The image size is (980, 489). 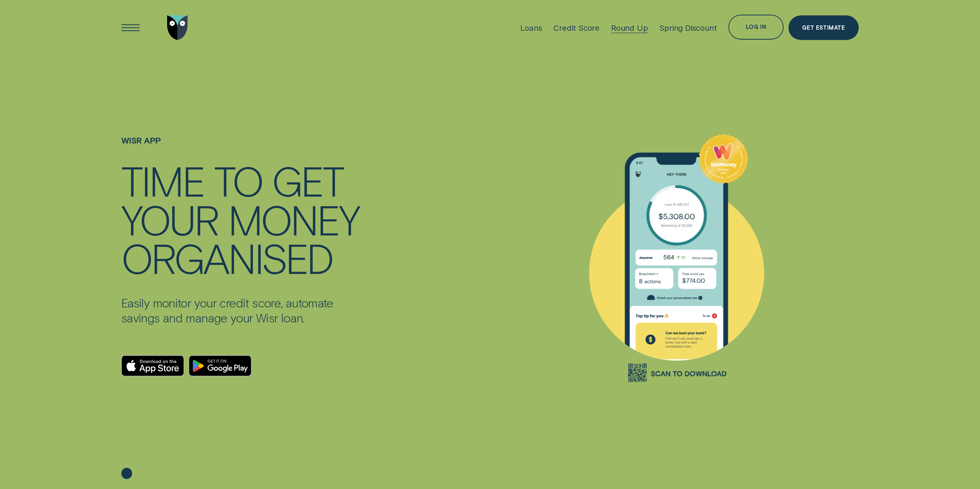 What do you see at coordinates (688, 28) in the screenshot?
I see `div: Spring Discount` at bounding box center [688, 28].